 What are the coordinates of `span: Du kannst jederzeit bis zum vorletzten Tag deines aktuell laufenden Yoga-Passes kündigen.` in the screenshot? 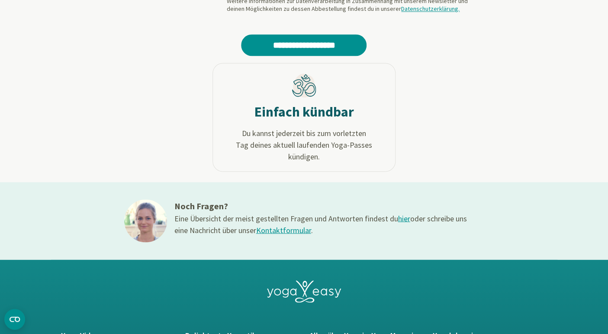 It's located at (304, 145).